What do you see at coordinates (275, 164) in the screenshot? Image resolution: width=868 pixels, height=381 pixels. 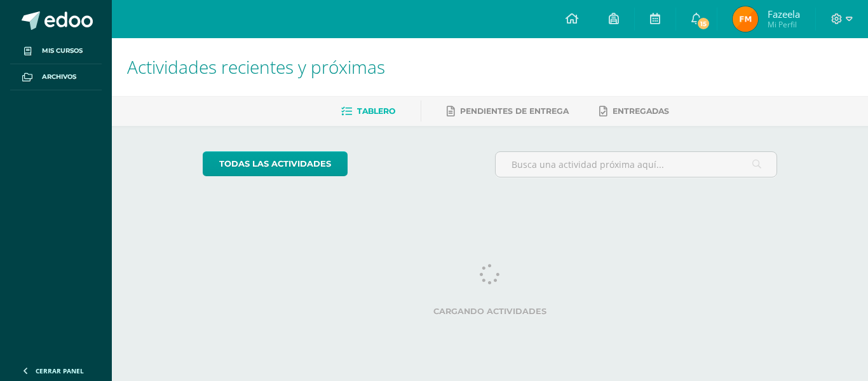 I see `a: todas las Actividades` at bounding box center [275, 164].